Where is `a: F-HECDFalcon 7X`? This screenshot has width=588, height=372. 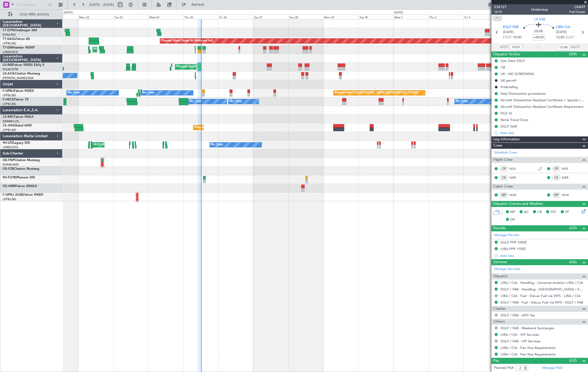
a: F-HECDFalcon 7X is located at coordinates (15, 100).